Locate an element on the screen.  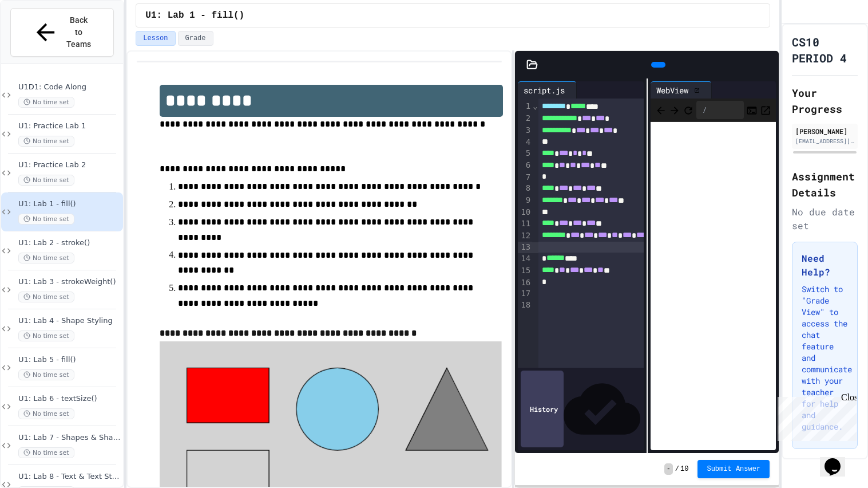
span: U1: Lab 4 - Shape Styling is located at coordinates (70, 321).